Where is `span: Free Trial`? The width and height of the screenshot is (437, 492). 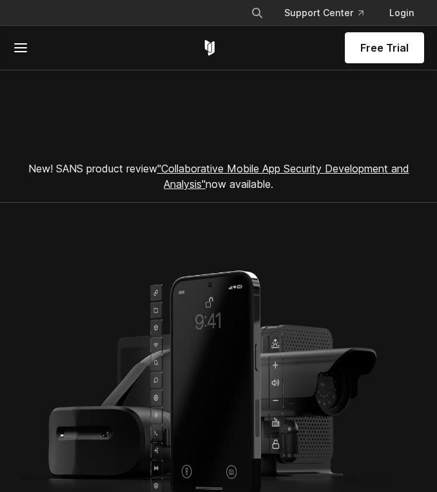 span: Free Trial is located at coordinates (385, 48).